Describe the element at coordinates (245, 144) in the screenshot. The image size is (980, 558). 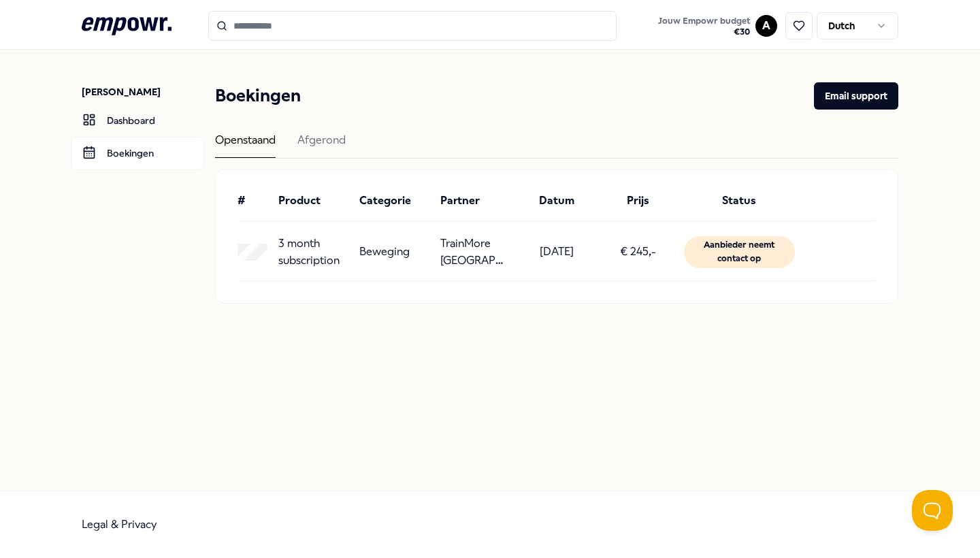
I see `div: Openstaand` at that location.